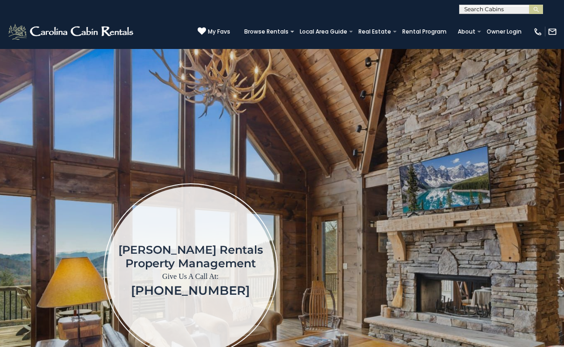  Describe the element at coordinates (323, 32) in the screenshot. I see `a: Local Area Guide` at that location.